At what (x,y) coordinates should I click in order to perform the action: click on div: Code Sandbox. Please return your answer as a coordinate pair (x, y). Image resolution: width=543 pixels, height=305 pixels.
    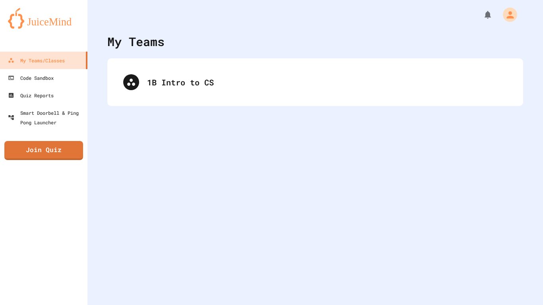
    Looking at the image, I should click on (31, 78).